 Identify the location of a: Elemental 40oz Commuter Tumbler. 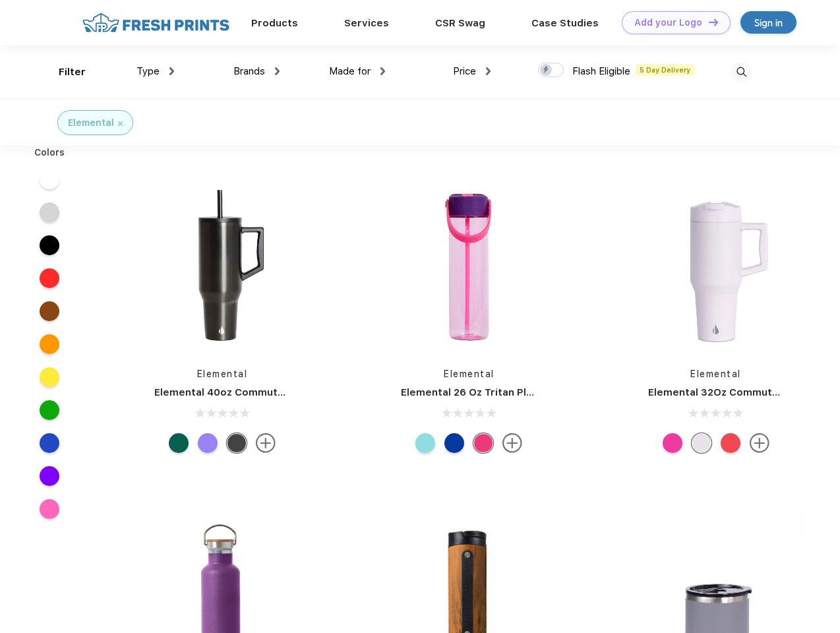
(243, 393).